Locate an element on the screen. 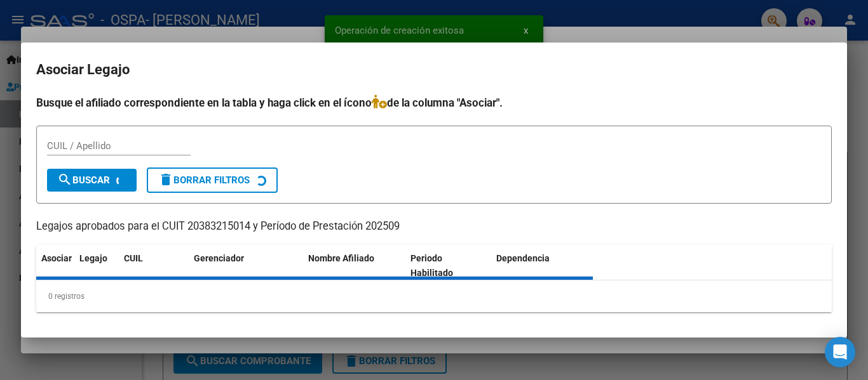 This screenshot has width=868, height=380. span: Buscar is located at coordinates (83, 180).